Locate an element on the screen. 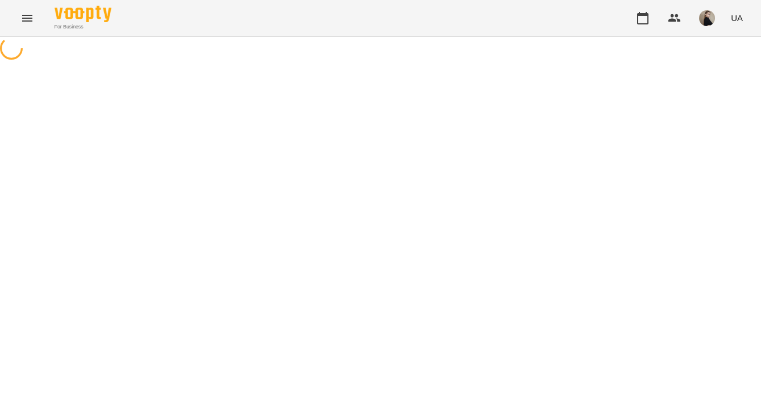 This screenshot has height=400, width=761. button: Menu is located at coordinates (27, 18).